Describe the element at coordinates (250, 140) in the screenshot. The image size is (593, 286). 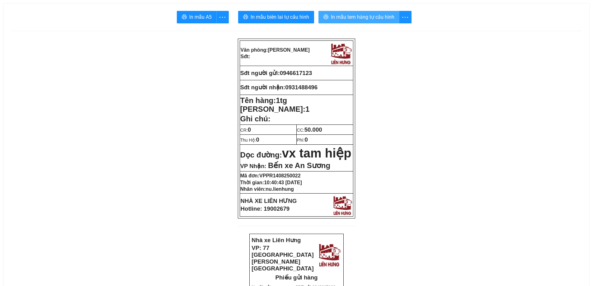
I see `span: Thu Hộ:` at that location.